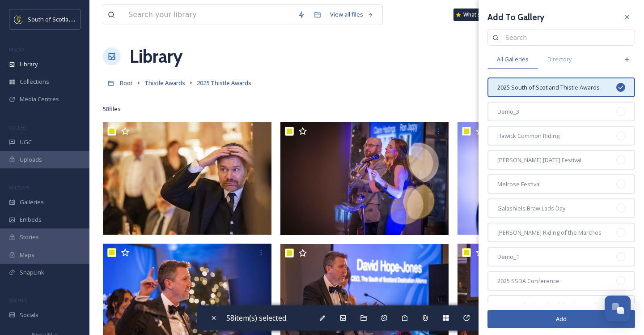 Image resolution: width=644 pixels, height=335 pixels. What do you see at coordinates (29, 314) in the screenshot?
I see `span: Socials` at bounding box center [29, 314].